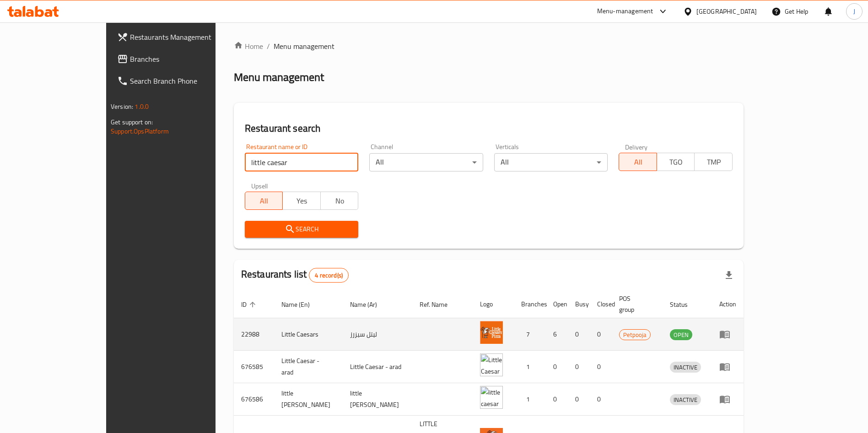  Describe the element at coordinates (557, 304) in the screenshot. I see `th: Open` at that location.